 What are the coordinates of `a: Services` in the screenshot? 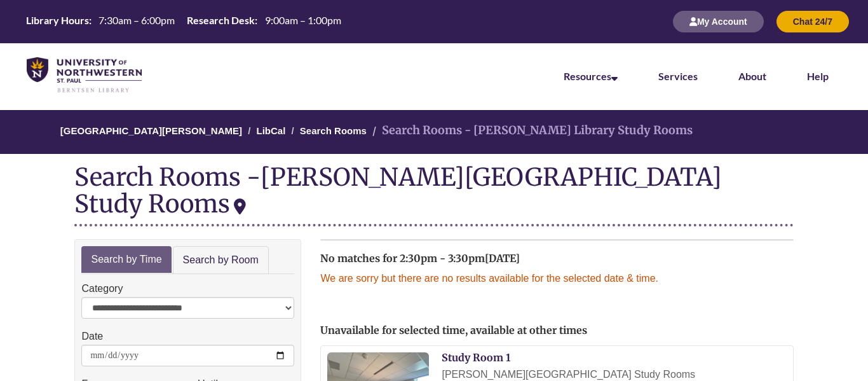 It's located at (678, 76).